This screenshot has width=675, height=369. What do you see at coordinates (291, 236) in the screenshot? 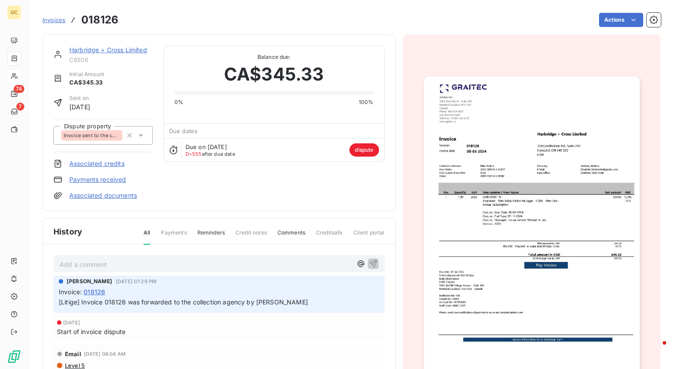
I see `span: Comments` at bounding box center [291, 236].